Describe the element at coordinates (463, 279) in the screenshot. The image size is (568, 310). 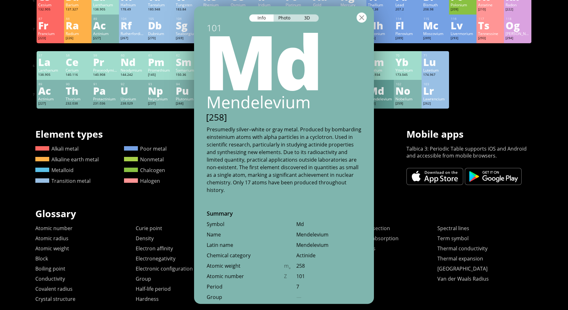
I see `a: Van der Waals Radius` at that location.